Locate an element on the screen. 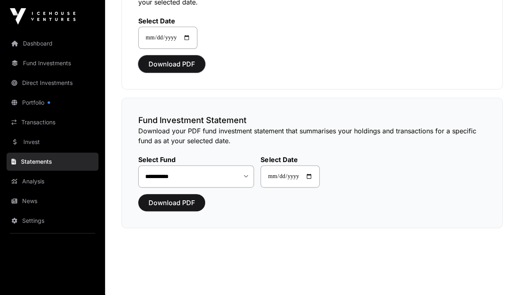  a: Dashboard is located at coordinates (53, 44).